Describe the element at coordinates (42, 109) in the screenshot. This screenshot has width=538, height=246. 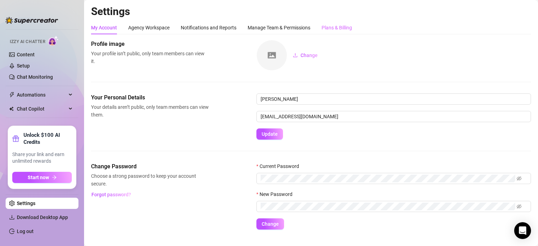
I see `span: Chat Copilot` at that location.